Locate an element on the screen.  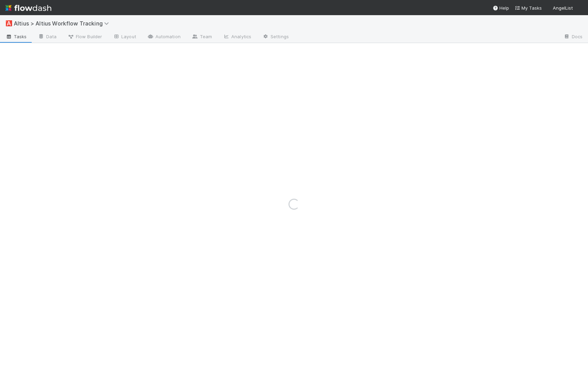
span: AngelList is located at coordinates (563, 8).